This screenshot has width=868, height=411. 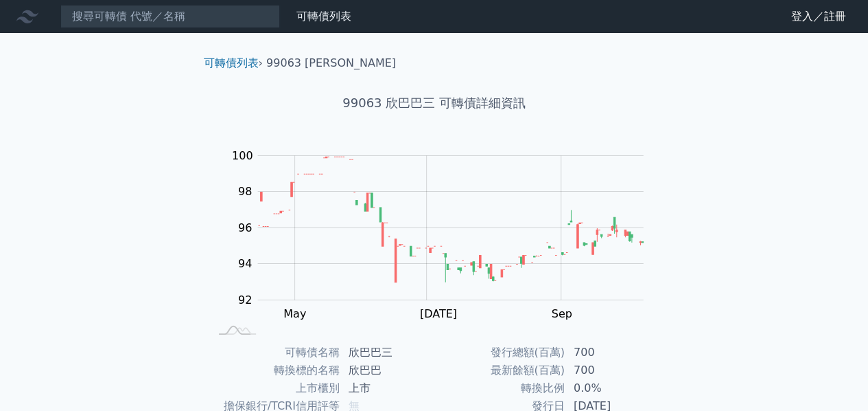 I want to click on td: 欣巴巴, so click(x=387, y=370).